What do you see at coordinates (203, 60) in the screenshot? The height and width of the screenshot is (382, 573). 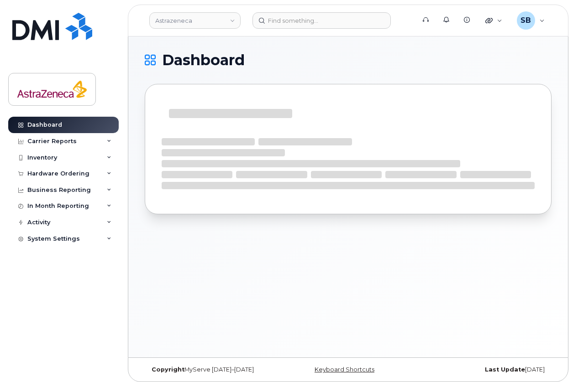 I see `span: Dashboard` at bounding box center [203, 60].